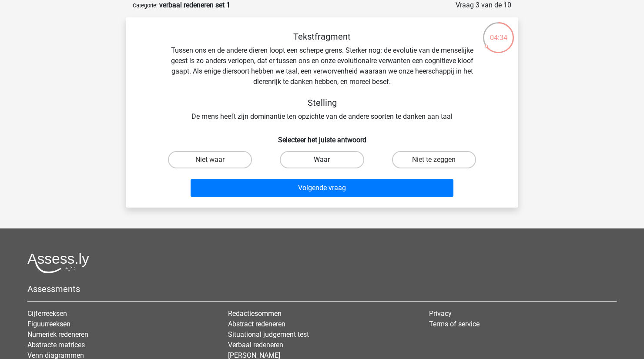 The width and height of the screenshot is (644, 359). Describe the element at coordinates (145, 5) in the screenshot. I see `small: Categorie:` at that location.